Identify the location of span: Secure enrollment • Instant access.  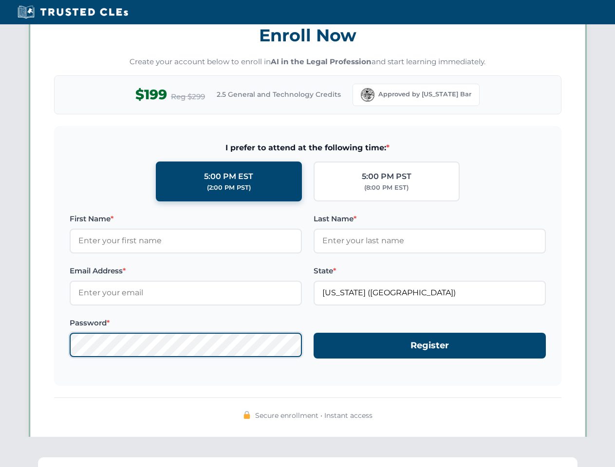
(313, 416).